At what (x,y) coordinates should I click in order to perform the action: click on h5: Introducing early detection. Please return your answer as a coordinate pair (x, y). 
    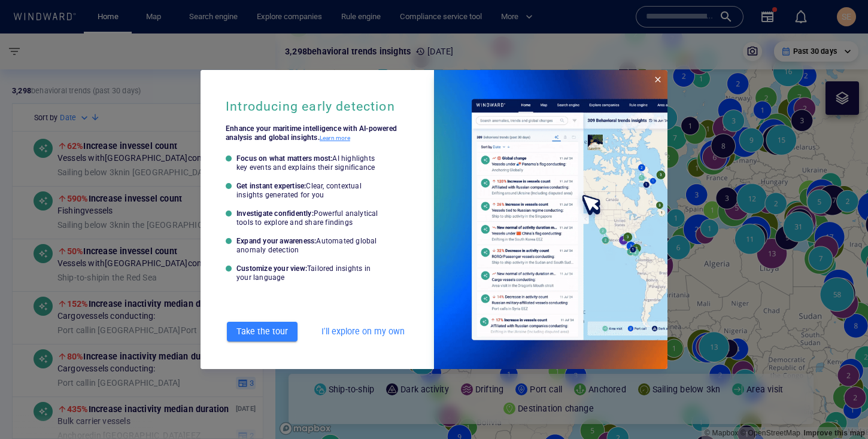
    Looking at the image, I should click on (310, 107).